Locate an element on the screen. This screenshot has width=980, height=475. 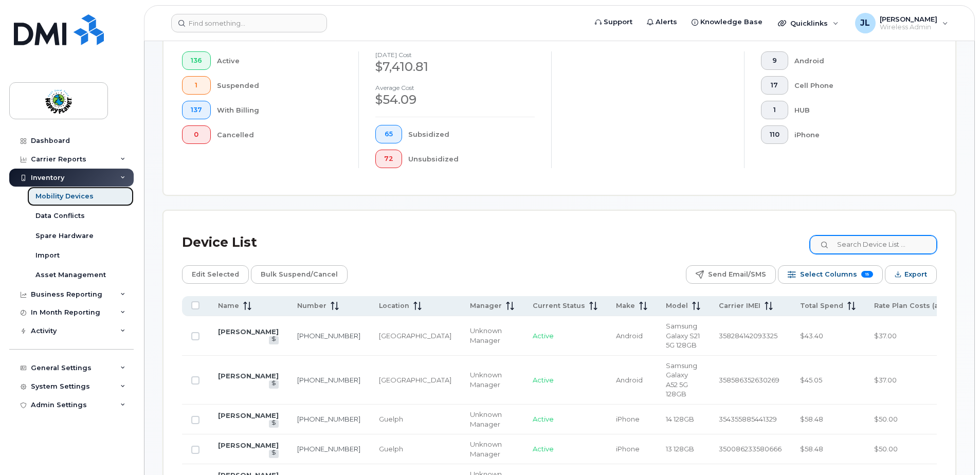
button: 110 is located at coordinates (774, 135).